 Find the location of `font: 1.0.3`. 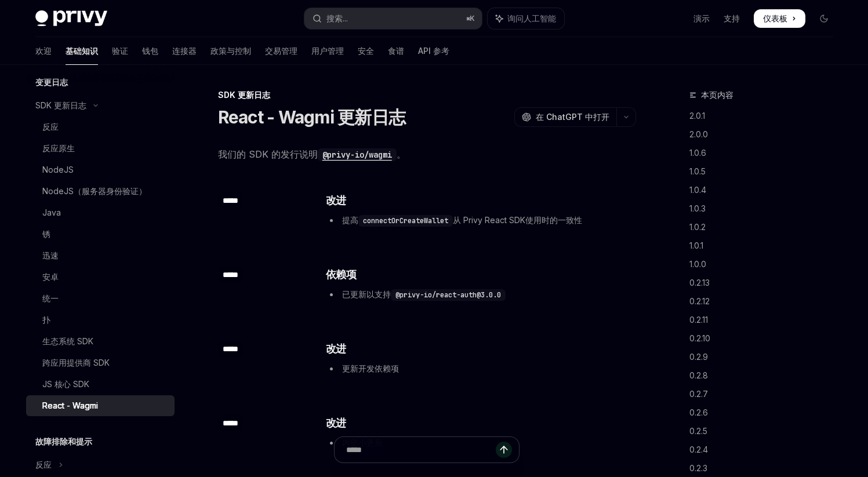

font: 1.0.3 is located at coordinates (698, 208).